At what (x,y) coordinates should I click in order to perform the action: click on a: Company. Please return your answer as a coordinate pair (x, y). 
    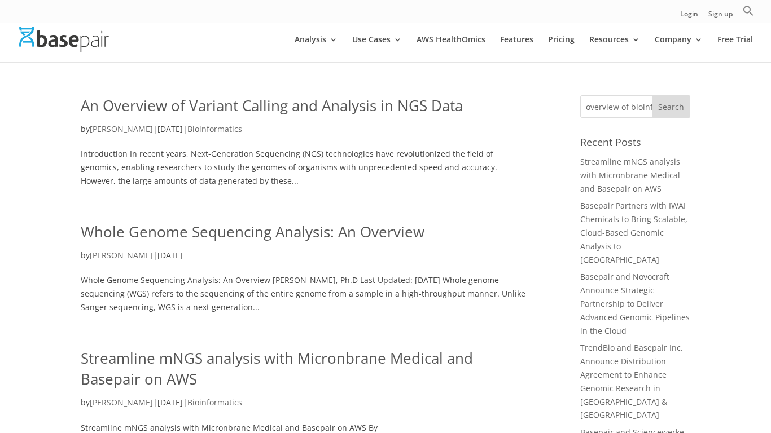
    Looking at the image, I should click on (678, 49).